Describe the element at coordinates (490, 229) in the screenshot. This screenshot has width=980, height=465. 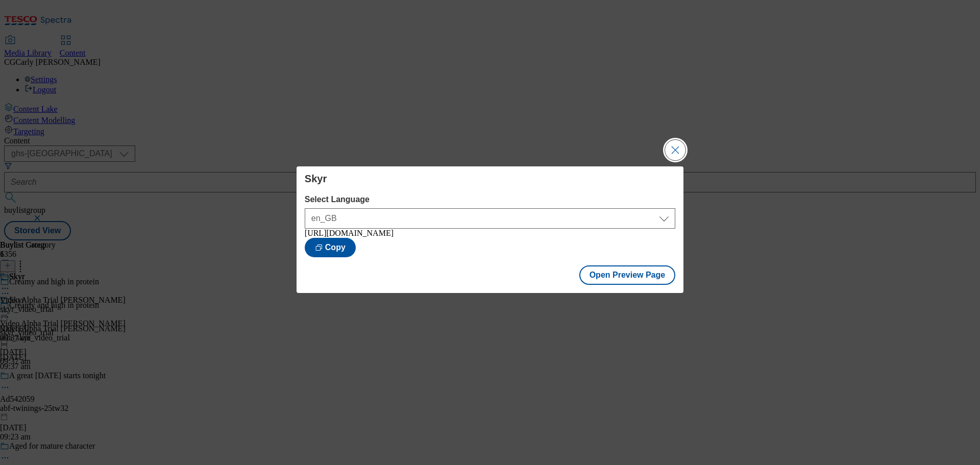
I see `div: Modal` at that location.